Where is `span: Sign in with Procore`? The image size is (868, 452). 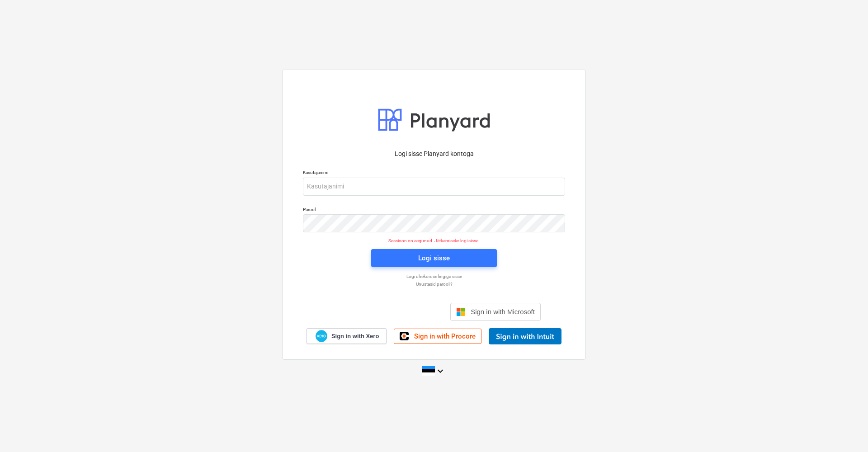
span: Sign in with Procore is located at coordinates (444, 336).